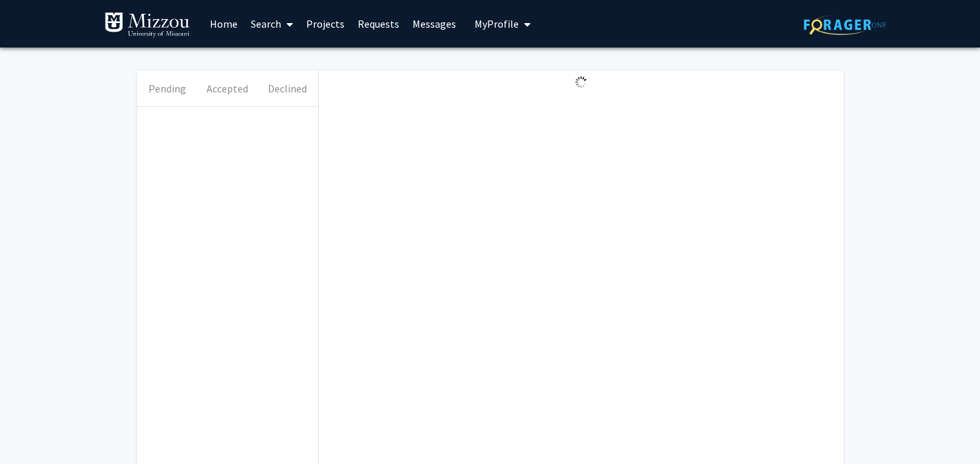 The width and height of the screenshot is (980, 464). I want to click on a: Messages, so click(434, 24).